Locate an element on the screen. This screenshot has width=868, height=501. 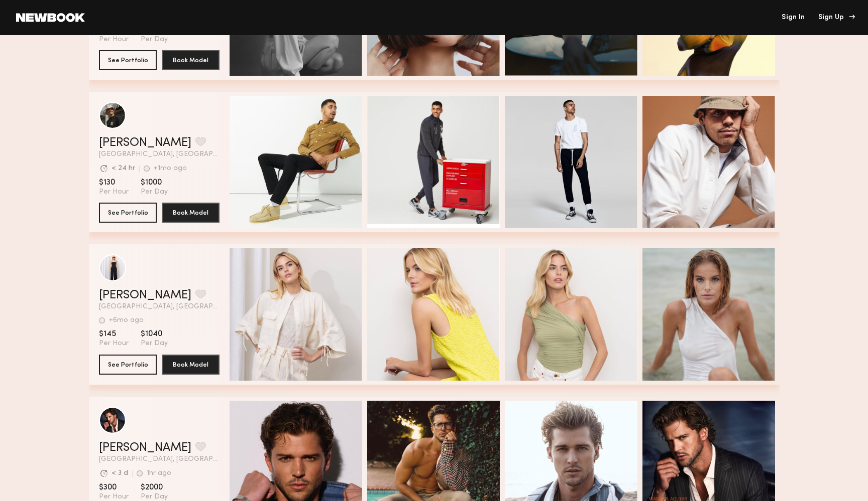
div: < 3 d is located at coordinates (120, 473).